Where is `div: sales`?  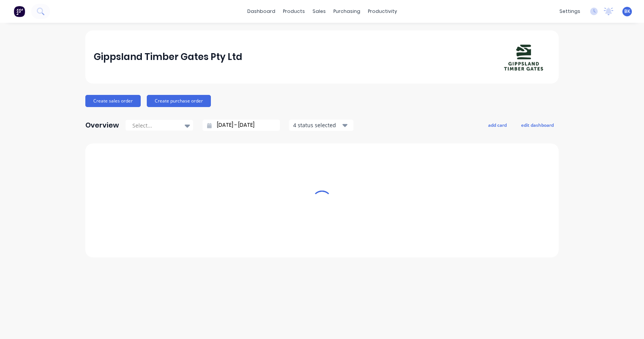
div: sales is located at coordinates (319, 12).